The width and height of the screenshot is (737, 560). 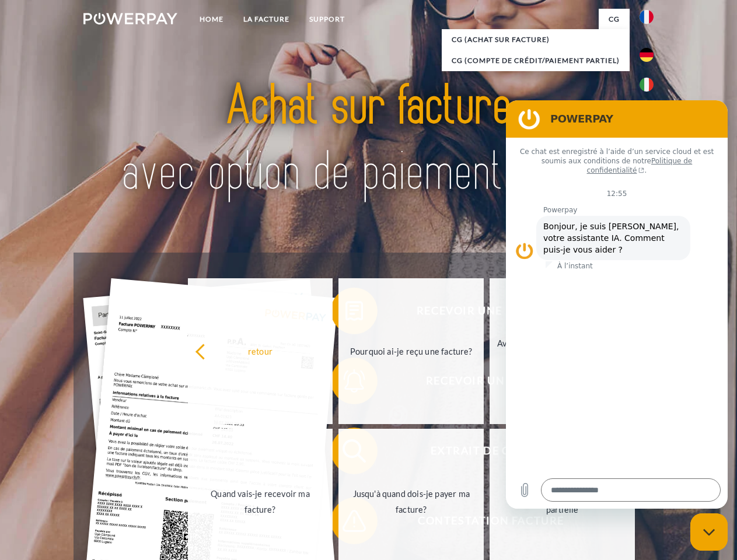 What do you see at coordinates (327, 19) in the screenshot?
I see `a: Support` at bounding box center [327, 19].